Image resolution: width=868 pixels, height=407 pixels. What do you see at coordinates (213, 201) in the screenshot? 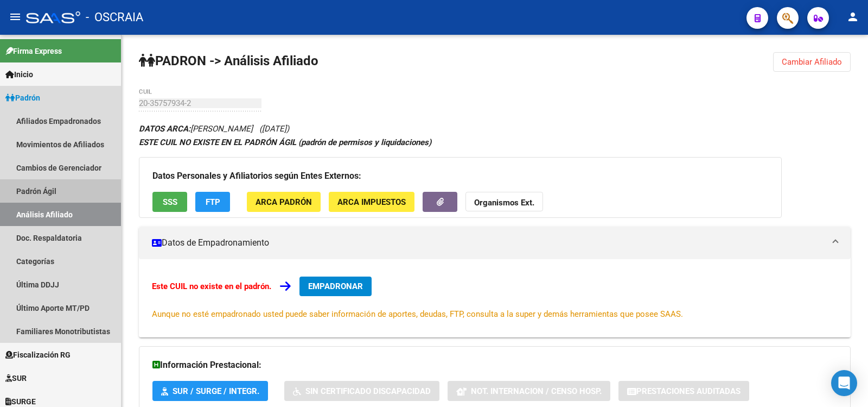
I see `button: FTP` at bounding box center [213, 201].